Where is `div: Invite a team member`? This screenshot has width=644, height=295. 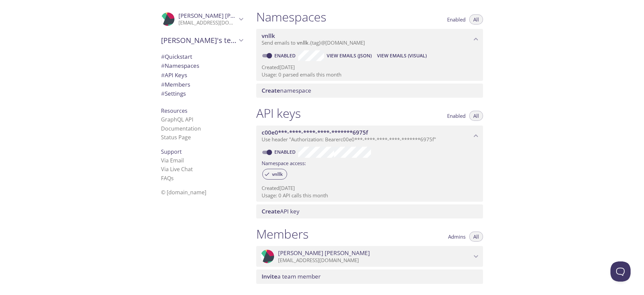 div: Invite a team member is located at coordinates (369, 276).